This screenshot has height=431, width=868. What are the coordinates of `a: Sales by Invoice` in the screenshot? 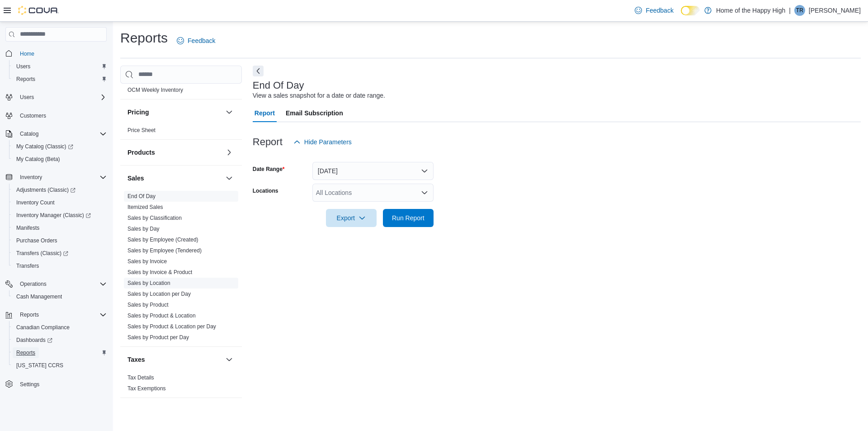 It's located at (147, 262).